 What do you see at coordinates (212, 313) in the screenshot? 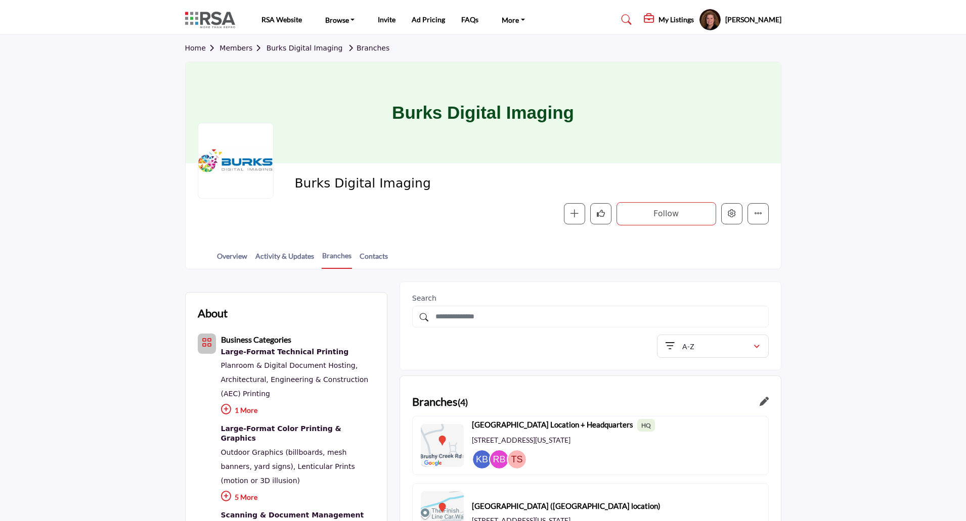
I see `h2: About` at bounding box center [212, 313].